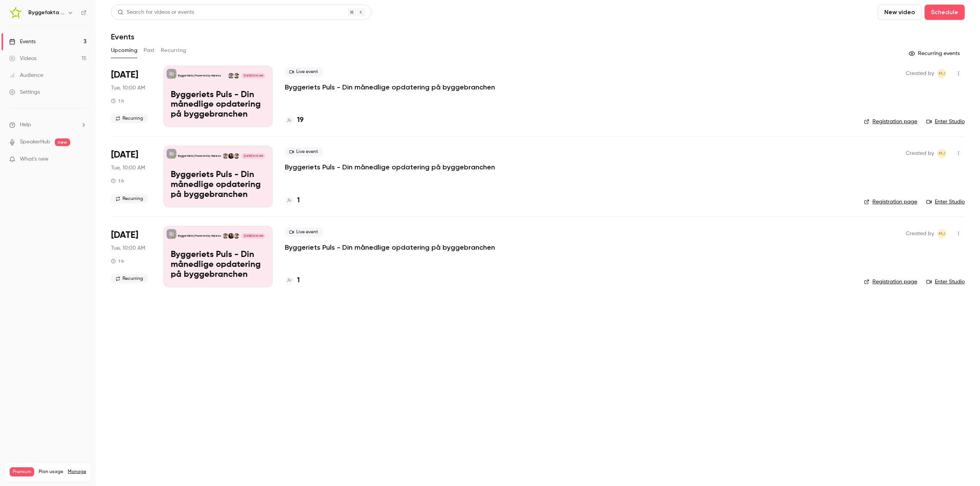  I want to click on div: Events, so click(22, 42).